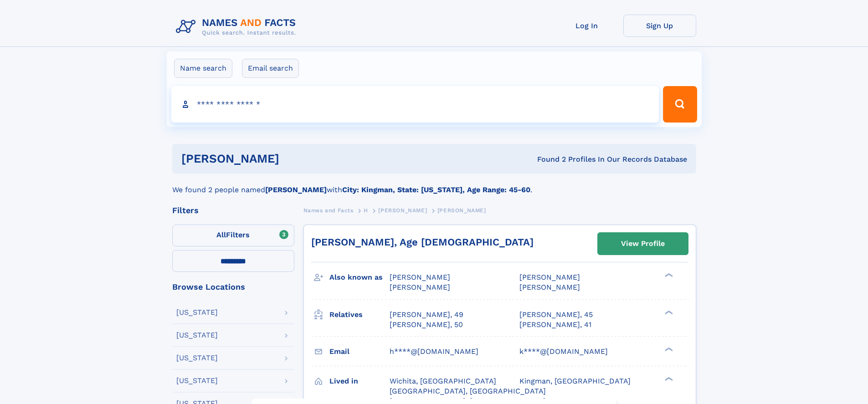 Image resolution: width=868 pixels, height=404 pixels. What do you see at coordinates (360, 352) in the screenshot?
I see `h3: Email` at bounding box center [360, 352].